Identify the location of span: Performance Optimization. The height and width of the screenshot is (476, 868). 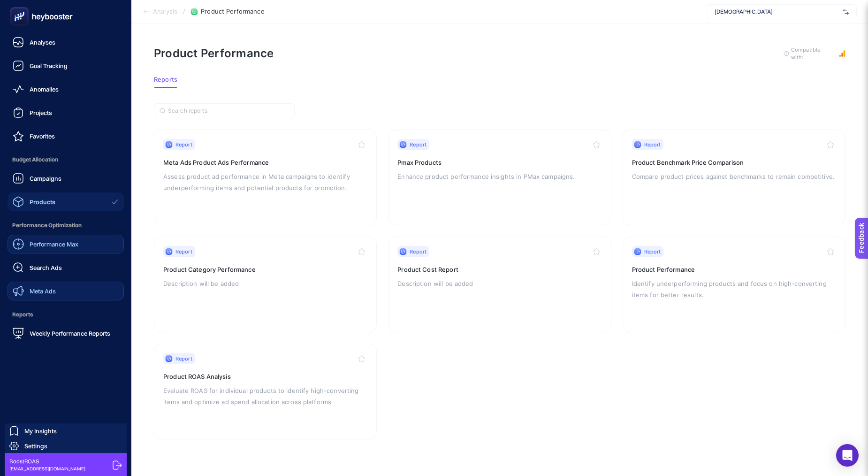
(66, 225).